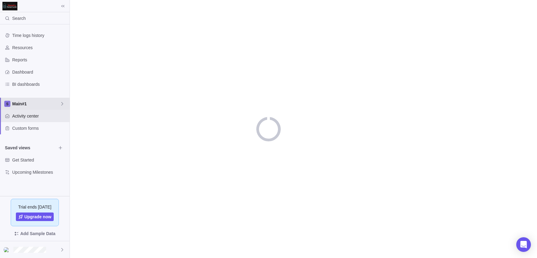 The width and height of the screenshot is (537, 258). Describe the element at coordinates (268, 129) in the screenshot. I see `div: loading` at that location.